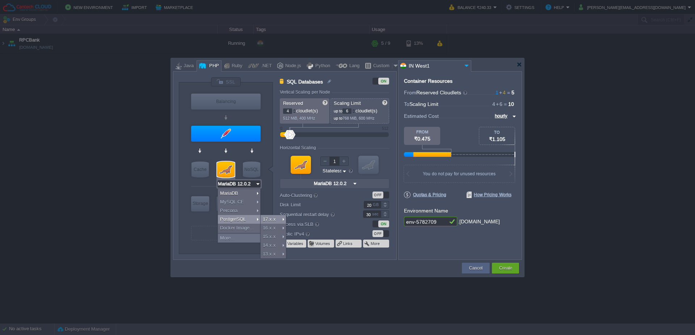  I want to click on span: Quotas & Pricing, so click(425, 195).